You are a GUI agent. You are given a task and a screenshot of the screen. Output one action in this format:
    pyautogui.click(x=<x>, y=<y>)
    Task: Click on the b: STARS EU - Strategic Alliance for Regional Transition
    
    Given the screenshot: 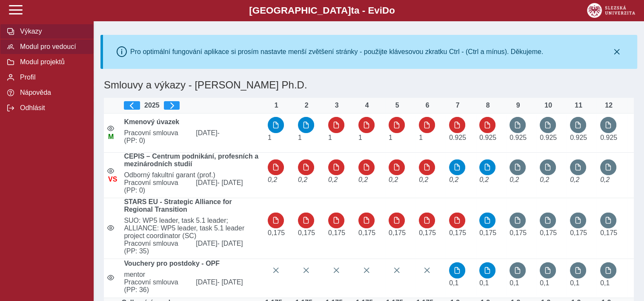 What is the action you would take?
    pyautogui.click(x=177, y=205)
    